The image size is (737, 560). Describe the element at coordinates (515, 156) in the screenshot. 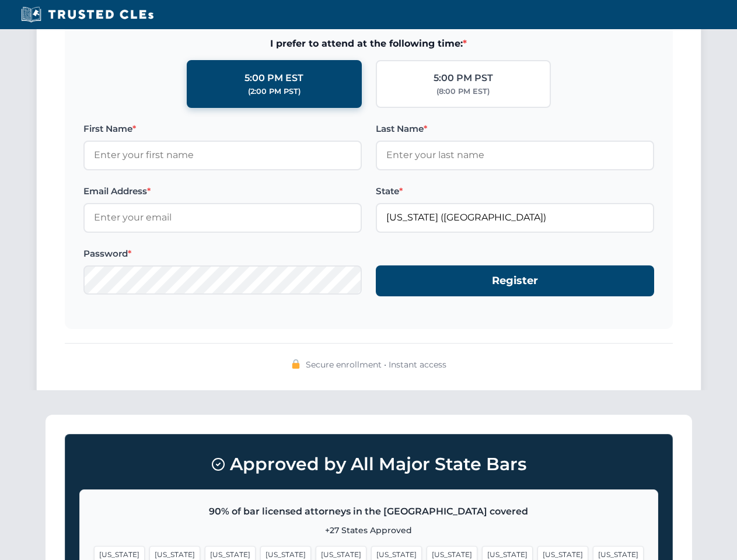

I see `input: Enter your last name` at that location.